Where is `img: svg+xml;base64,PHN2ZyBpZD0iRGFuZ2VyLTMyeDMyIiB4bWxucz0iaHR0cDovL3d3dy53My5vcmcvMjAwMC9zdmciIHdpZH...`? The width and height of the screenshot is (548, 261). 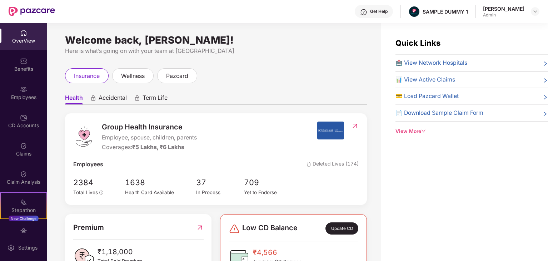
img: svg+xml;base64,PHN2ZyBpZD0iRGFuZ2VyLTMyeDMyIiB4bWxucz0iaHR0cDovL3d3dy53My5vcmcvMjAwMC9zdmciIHdpZH... is located at coordinates (234, 229).